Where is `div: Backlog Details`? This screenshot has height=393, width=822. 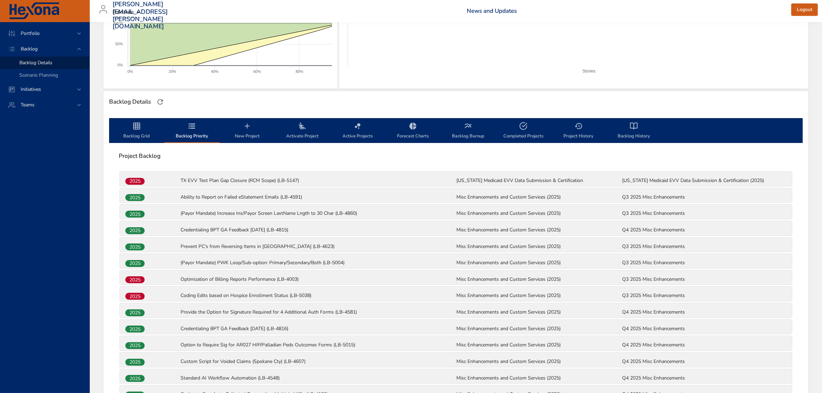 div: Backlog Details is located at coordinates (130, 102).